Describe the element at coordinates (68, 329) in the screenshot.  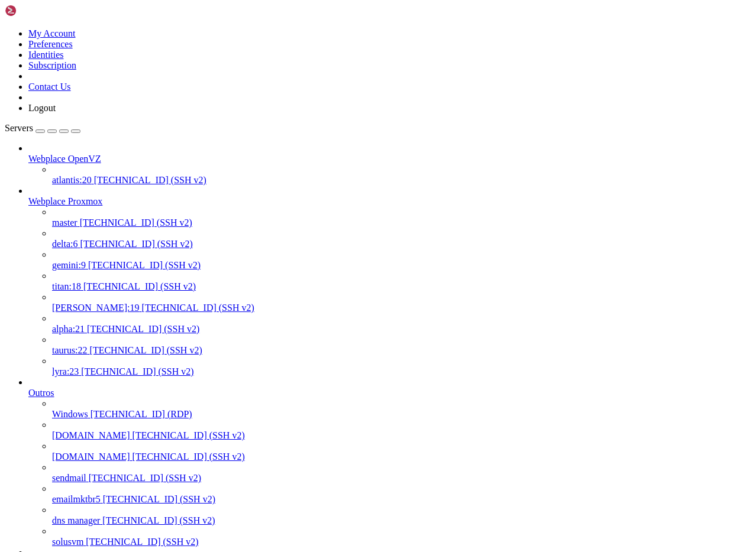
I see `span: alpha:21` at that location.